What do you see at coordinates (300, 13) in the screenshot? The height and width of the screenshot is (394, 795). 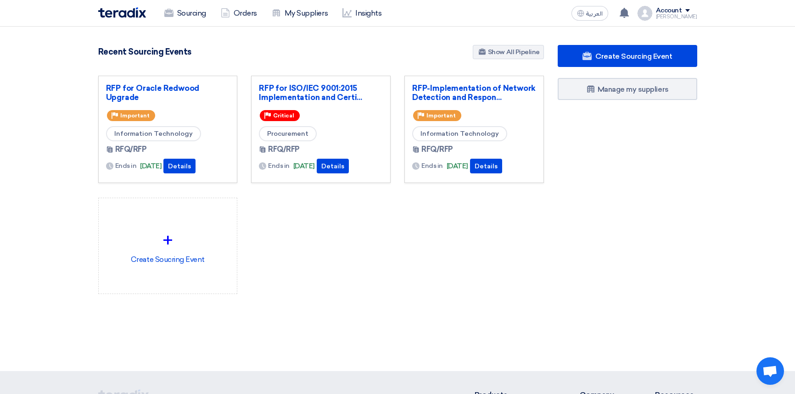 I see `a: My Suppliers` at bounding box center [300, 13].